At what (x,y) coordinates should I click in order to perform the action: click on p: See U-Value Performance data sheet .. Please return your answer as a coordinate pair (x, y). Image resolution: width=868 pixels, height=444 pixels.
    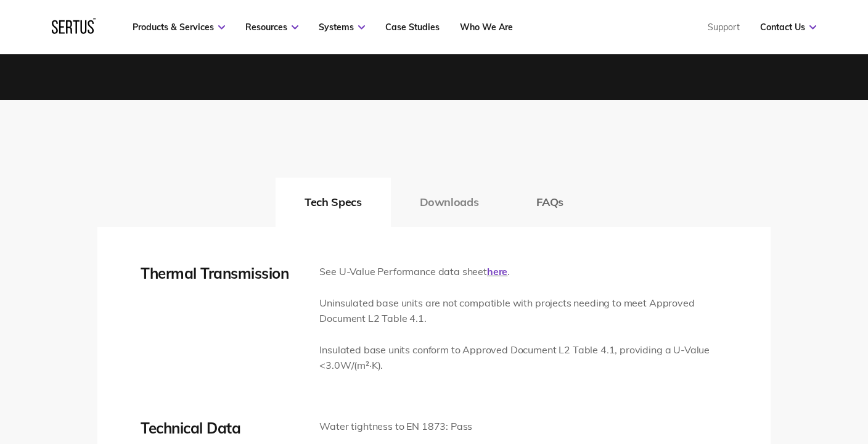
    Looking at the image, I should click on (523, 272).